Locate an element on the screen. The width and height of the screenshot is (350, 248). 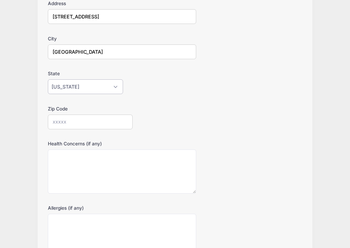
label: Zip Code is located at coordinates (90, 109).